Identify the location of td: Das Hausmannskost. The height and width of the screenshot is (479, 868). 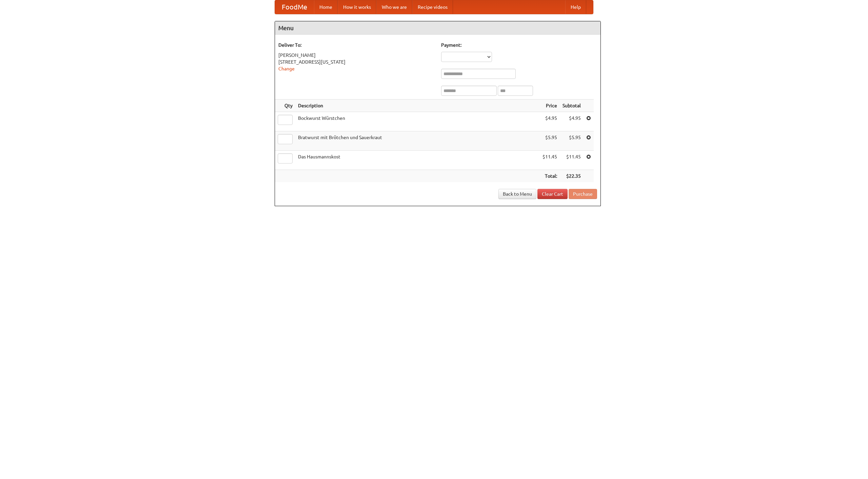
(417, 160).